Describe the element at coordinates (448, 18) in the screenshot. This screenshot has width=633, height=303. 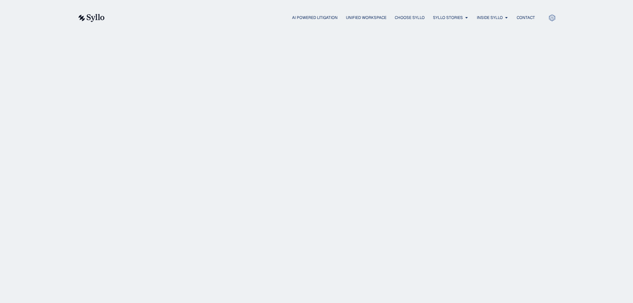
I see `a: Syllo Stories` at that location.